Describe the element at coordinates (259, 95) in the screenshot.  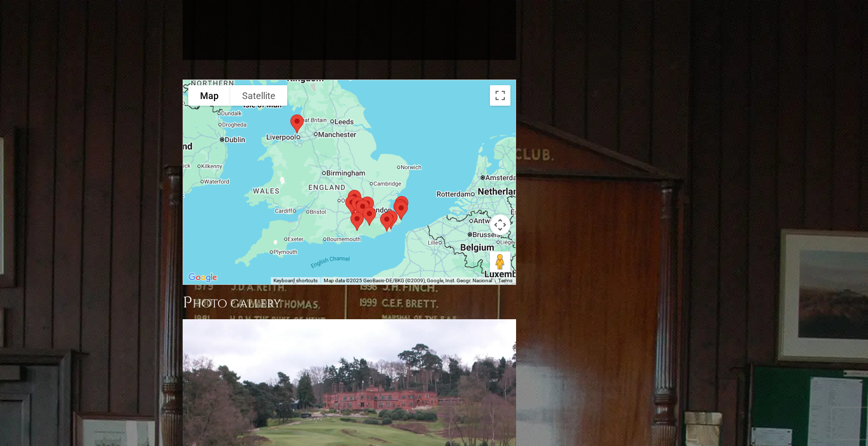
I see `button: Show satellite imagery` at that location.